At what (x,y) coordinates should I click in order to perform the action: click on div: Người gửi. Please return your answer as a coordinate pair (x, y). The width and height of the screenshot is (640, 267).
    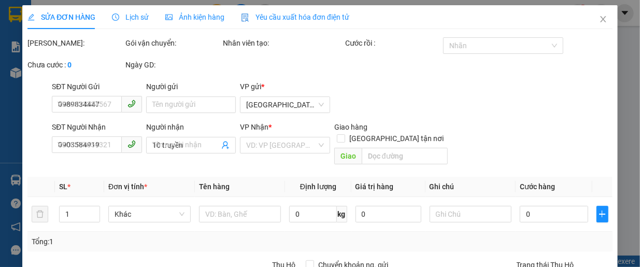
    Looking at the image, I should click on (191, 87).